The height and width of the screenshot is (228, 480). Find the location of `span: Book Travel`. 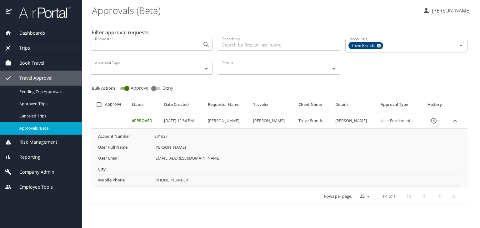

span: Book Travel is located at coordinates (28, 63).